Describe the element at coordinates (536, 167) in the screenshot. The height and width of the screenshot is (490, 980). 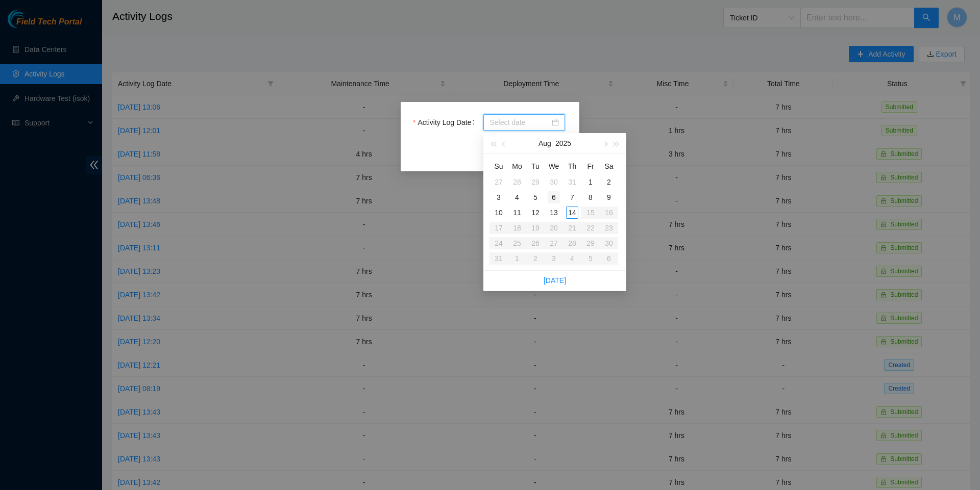
I see `th: Tu` at that location.